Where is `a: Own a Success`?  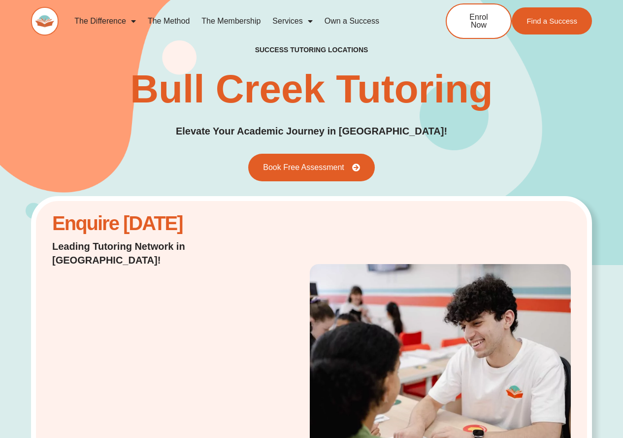 a: Own a Success is located at coordinates (352, 21).